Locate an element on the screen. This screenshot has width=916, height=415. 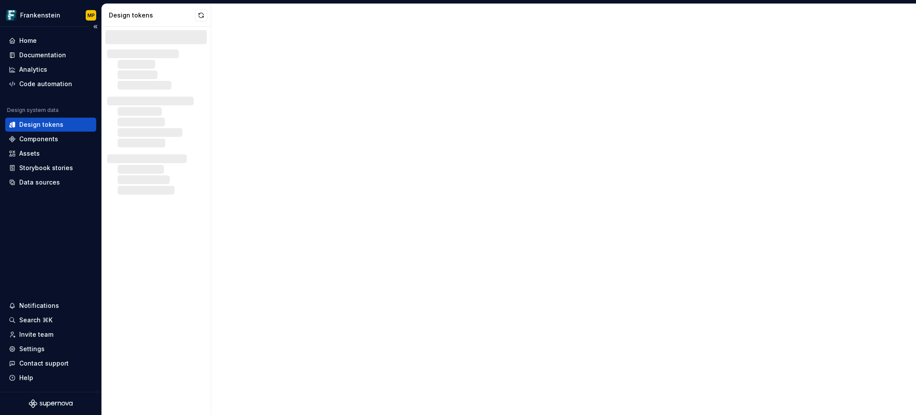
div: Design system data is located at coordinates (33, 110).